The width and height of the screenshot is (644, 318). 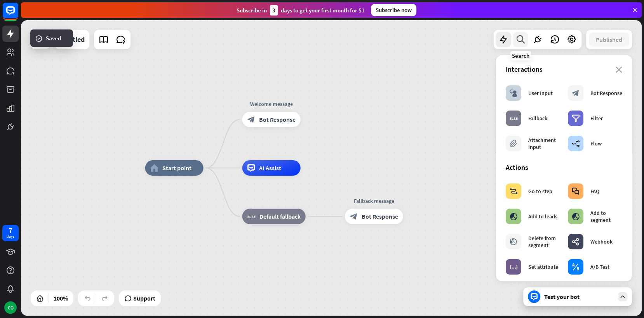 I want to click on div: Attachment input, so click(x=544, y=143).